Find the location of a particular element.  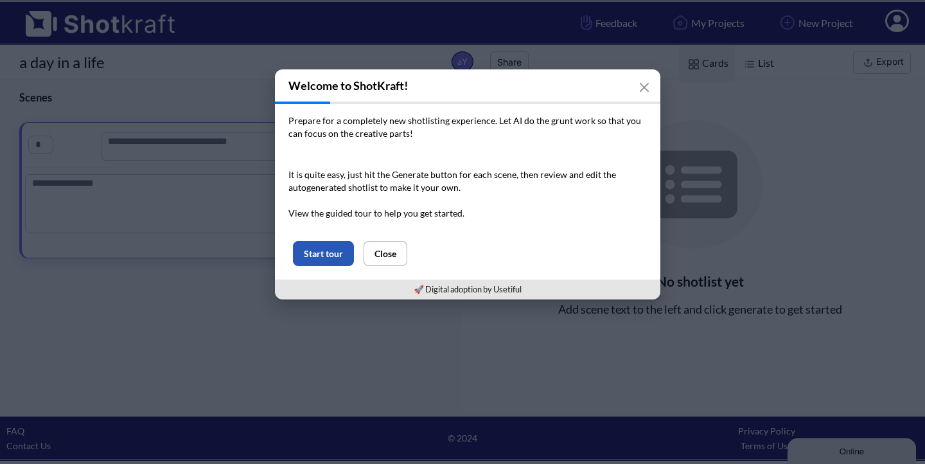

a: 🚀 Digital adoption by Usetiful is located at coordinates (468, 289).